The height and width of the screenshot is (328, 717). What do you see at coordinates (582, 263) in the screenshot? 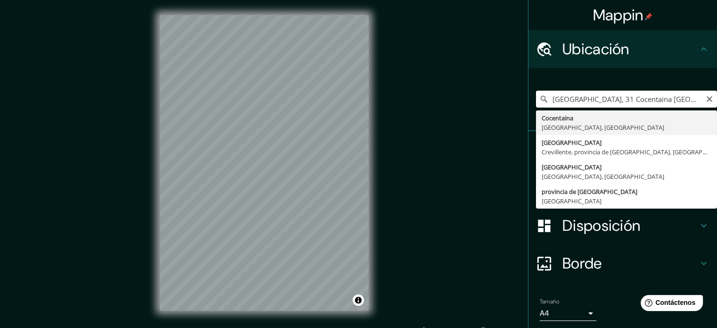
I see `font: Borde` at bounding box center [582, 263].